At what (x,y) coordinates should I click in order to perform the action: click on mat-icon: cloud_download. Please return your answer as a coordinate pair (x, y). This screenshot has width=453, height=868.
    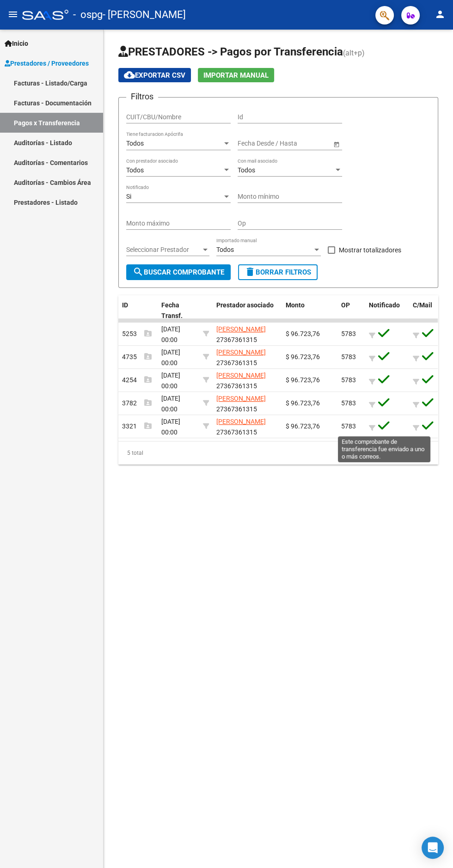
    Looking at the image, I should click on (130, 75).